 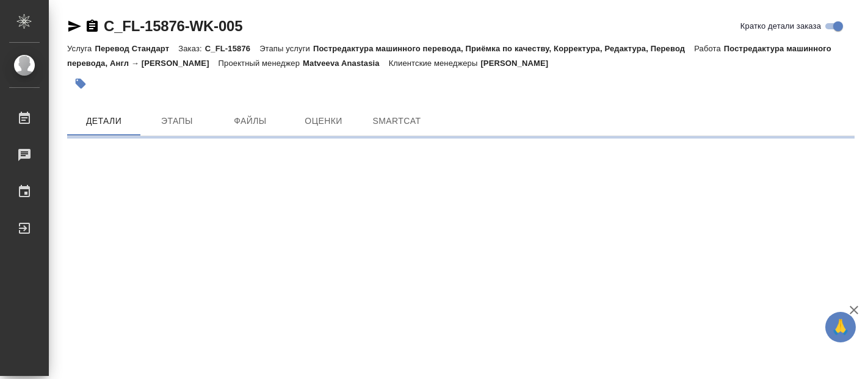 I want to click on p: Этапы услуги, so click(x=286, y=48).